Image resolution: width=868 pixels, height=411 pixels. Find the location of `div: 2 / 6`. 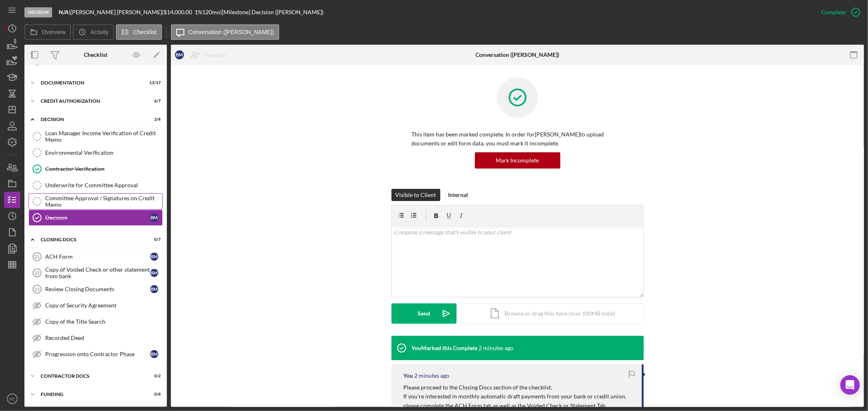

div: 2 / 6 is located at coordinates (154, 120).